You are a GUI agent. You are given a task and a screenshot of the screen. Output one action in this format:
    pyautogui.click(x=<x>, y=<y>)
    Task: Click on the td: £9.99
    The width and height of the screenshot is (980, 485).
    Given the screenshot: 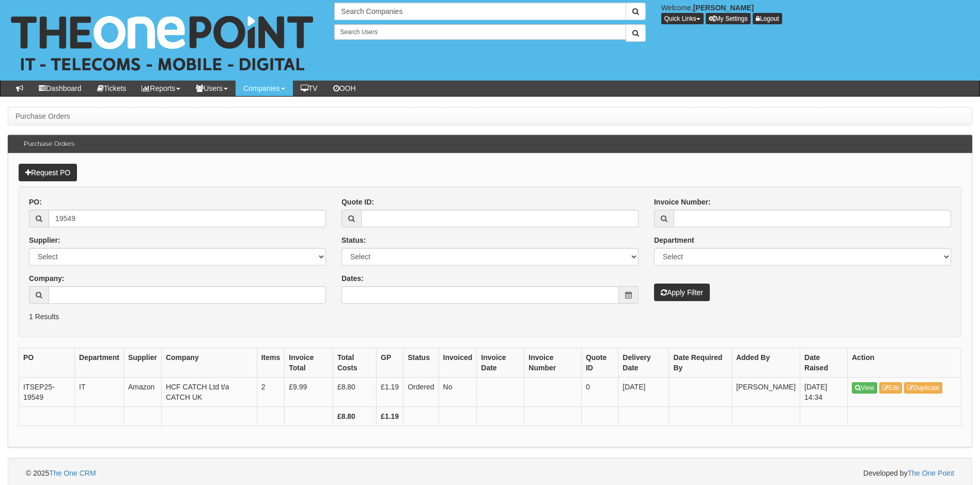 What is the action you would take?
    pyautogui.click(x=309, y=392)
    